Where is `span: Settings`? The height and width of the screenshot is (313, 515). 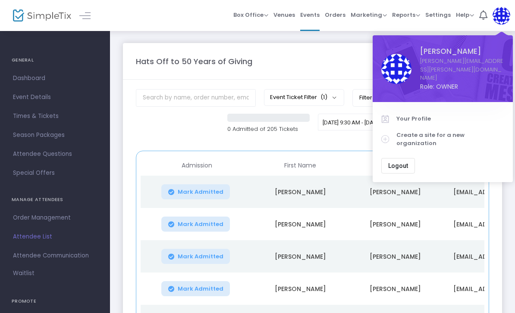
span: Settings is located at coordinates (437, 15).